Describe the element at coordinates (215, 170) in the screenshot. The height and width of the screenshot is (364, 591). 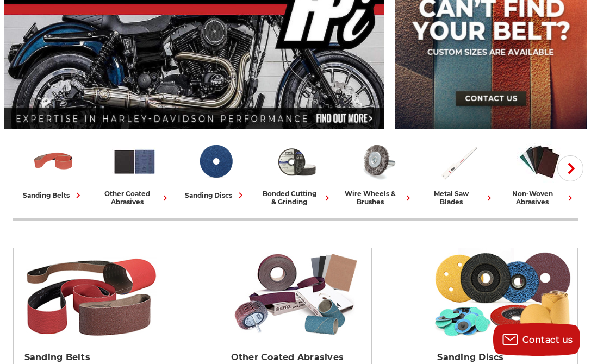
I see `a: sanding discs` at that location.